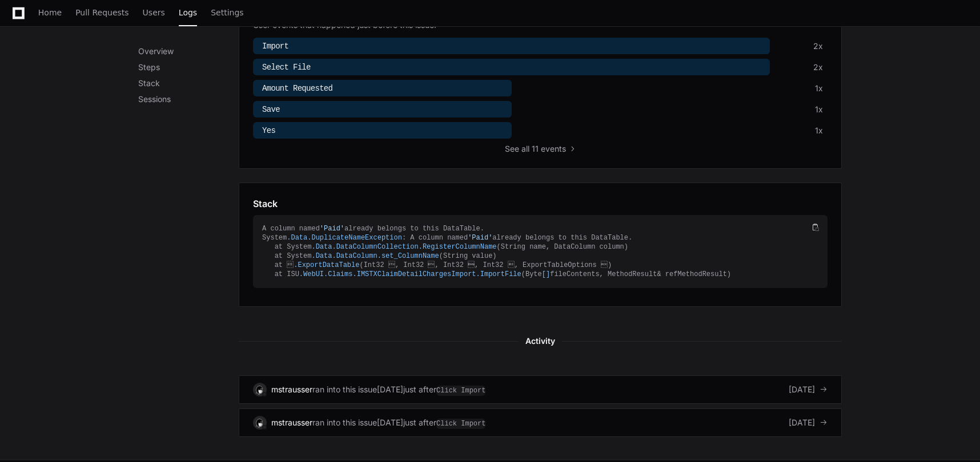 This screenshot has height=462, width=980. I want to click on span: Home, so click(50, 12).